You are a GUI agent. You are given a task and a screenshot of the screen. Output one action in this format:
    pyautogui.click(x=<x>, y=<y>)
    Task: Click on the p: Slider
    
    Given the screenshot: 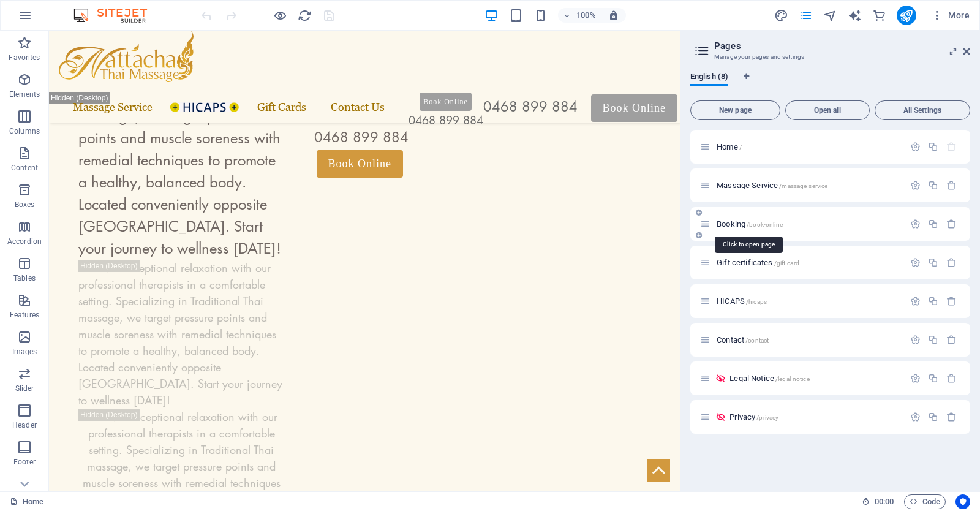 What is the action you would take?
    pyautogui.click(x=24, y=388)
    